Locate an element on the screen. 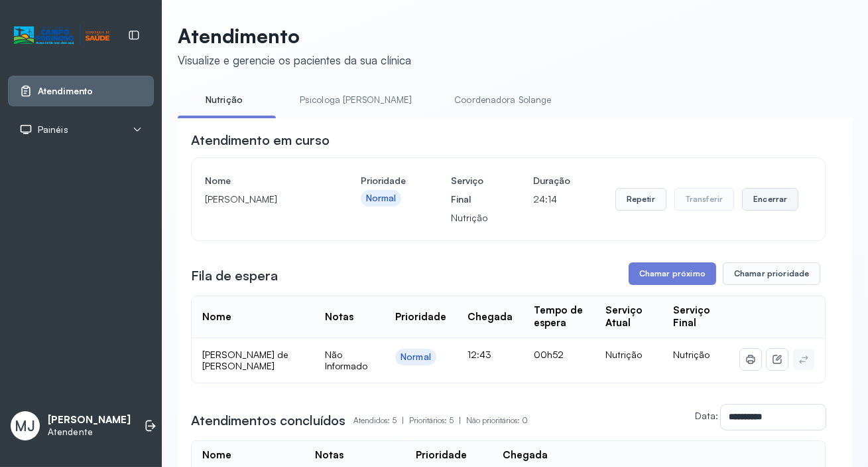 Image resolution: width=868 pixels, height=467 pixels. span: Nutrição is located at coordinates (691, 354).